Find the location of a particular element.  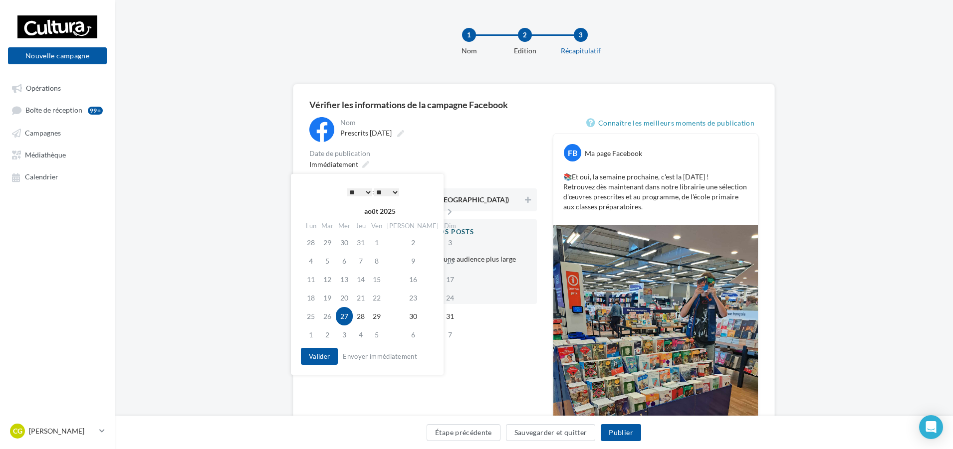

div: 99+ is located at coordinates (95, 111).